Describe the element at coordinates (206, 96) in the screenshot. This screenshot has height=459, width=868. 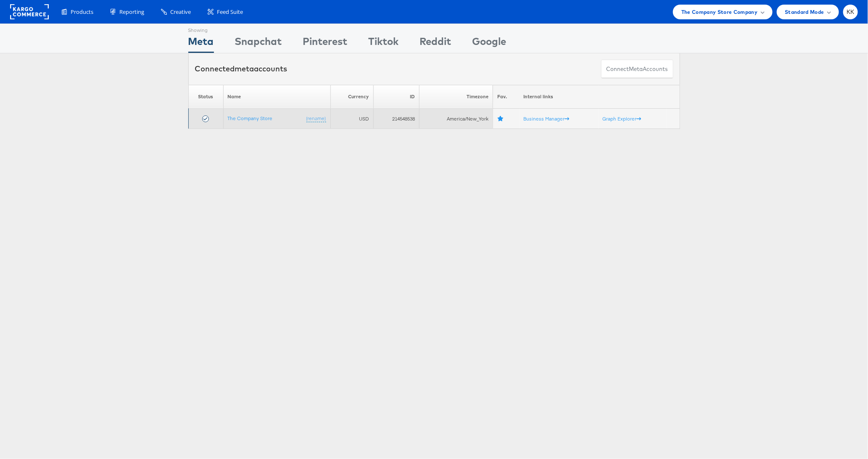
I see `th: Status` at that location.